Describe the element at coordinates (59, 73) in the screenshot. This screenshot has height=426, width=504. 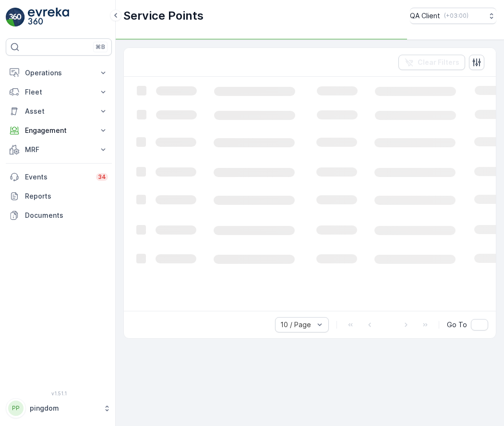
I see `button: Operations` at that location.